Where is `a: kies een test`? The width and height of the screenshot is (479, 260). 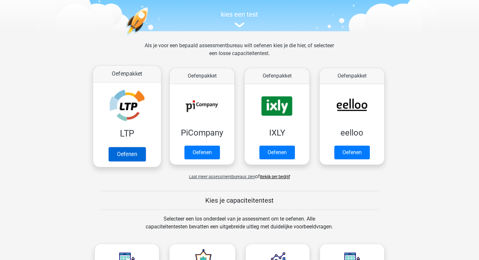
a: kies een test is located at coordinates (239, 19).